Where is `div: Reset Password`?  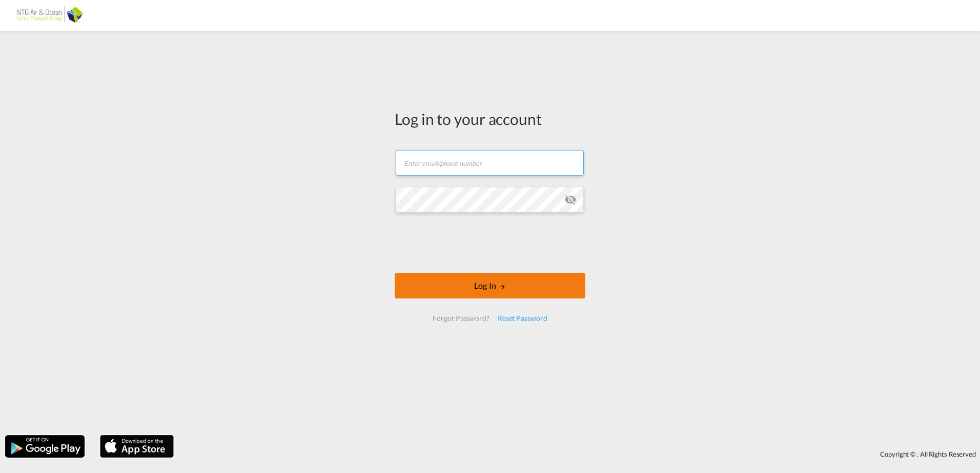
div: Reset Password is located at coordinates (522, 318).